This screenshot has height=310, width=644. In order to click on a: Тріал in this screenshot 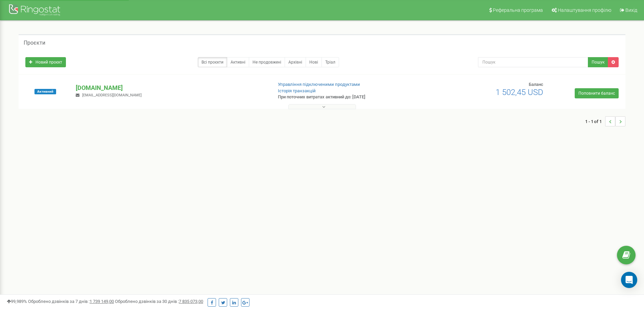, I will do `click(331, 62)`.